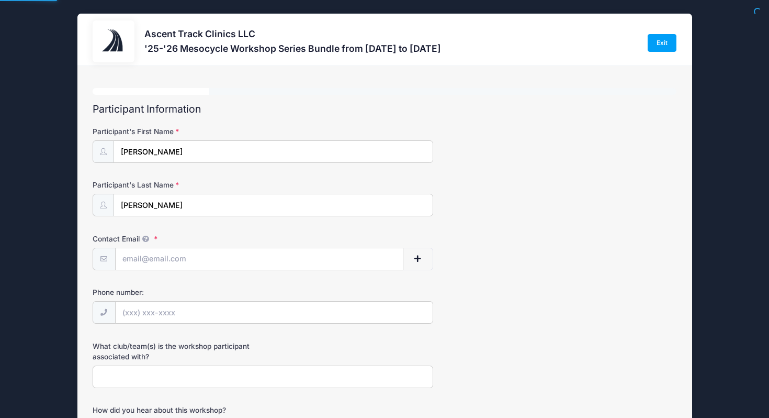 The height and width of the screenshot is (418, 769). What do you see at coordinates (259, 259) in the screenshot?
I see `input: email@email.com` at bounding box center [259, 259].